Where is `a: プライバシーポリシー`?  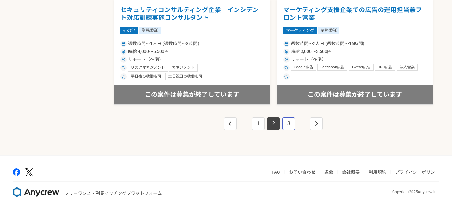 a: プライバシーポリシー is located at coordinates (417, 173).